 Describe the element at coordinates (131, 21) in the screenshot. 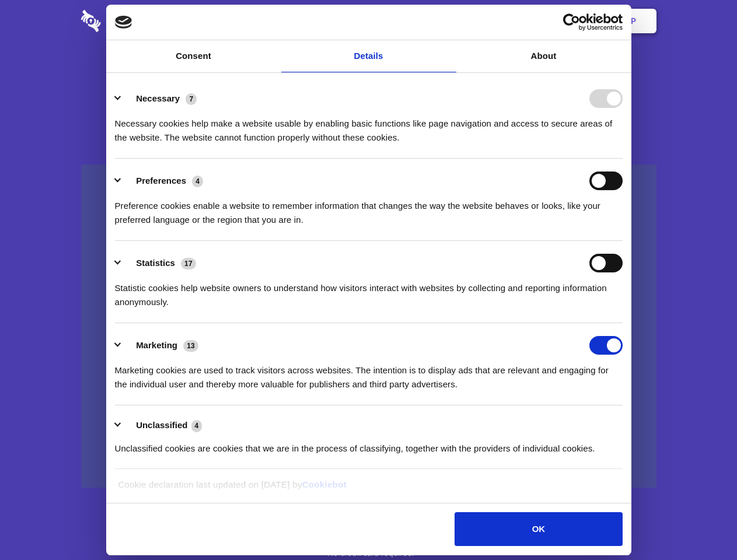

I see `img: logo-wordmark-white-trans-d4663122ce5f474addd5e946df7df03e33cb6a1c49d2221995e7729f52c070b2.svg` at that location.